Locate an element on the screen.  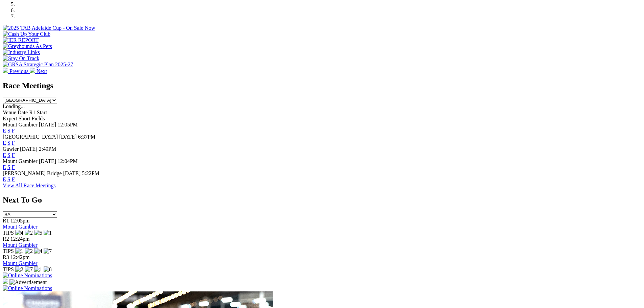
img: 2025 TAB Adelaide Cup - On Sale Now is located at coordinates (49, 28).